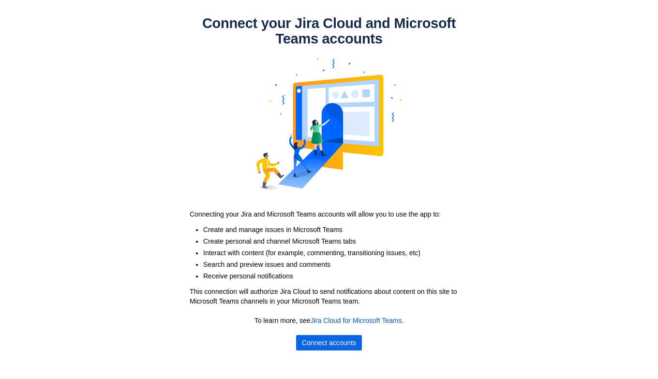 Image resolution: width=658 pixels, height=379 pixels. Describe the element at coordinates (329, 321) in the screenshot. I see `p: To learn more, see .` at that location.